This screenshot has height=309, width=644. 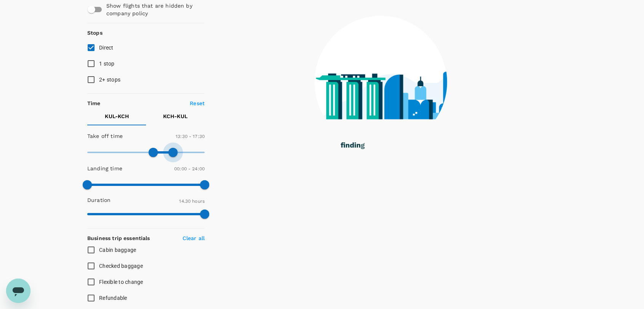 What do you see at coordinates (189, 169) in the screenshot?
I see `span: 00:00 - 24:00` at bounding box center [189, 169].